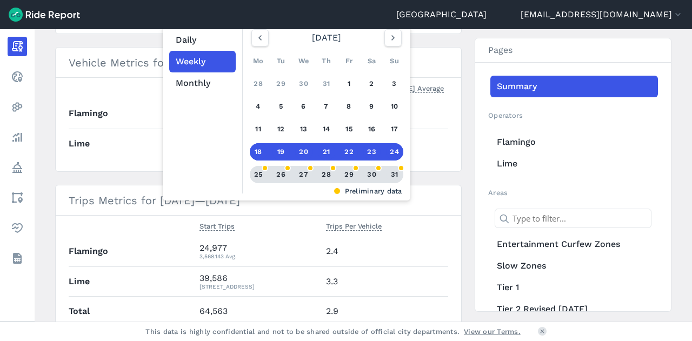 The width and height of the screenshot is (692, 341). What do you see at coordinates (326, 175) in the screenshot?
I see `a: 25262728293031` at bounding box center [326, 175].